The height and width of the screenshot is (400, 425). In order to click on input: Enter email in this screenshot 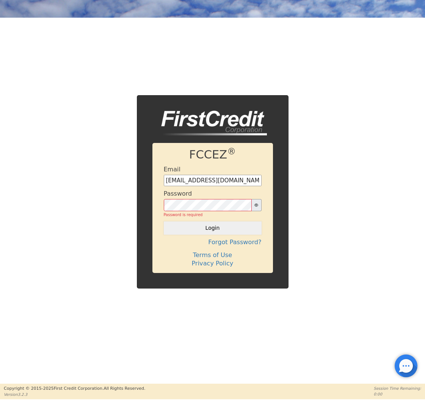, I will do `click(212, 180)`.